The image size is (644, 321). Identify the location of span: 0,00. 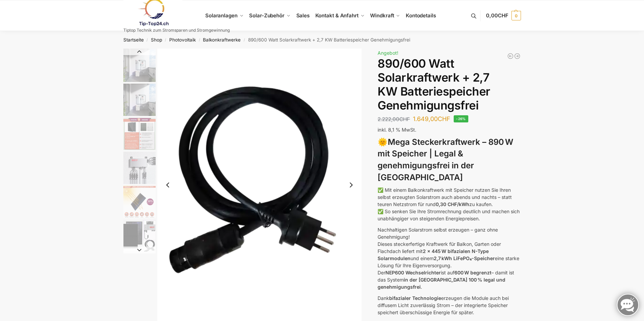
(497, 15).